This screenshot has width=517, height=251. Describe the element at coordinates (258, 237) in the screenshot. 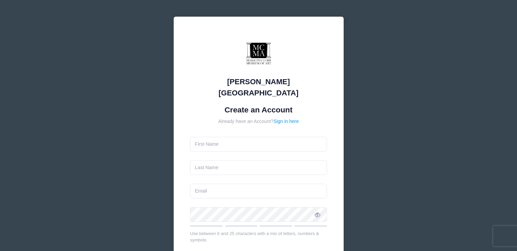

I see `div: Use between 6 and 25 characters with a mix of letters, numbers & symbols.` at that location.